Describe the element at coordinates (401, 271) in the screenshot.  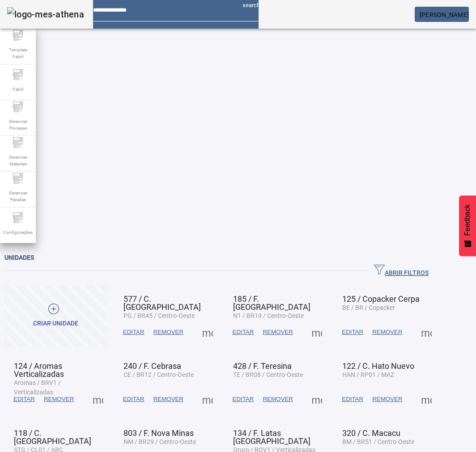
I see `span: ABRIR FILTROS` at that location.